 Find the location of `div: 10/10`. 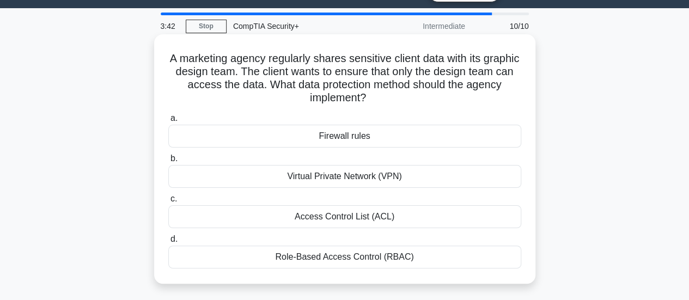

div: 10/10 is located at coordinates (503, 26).